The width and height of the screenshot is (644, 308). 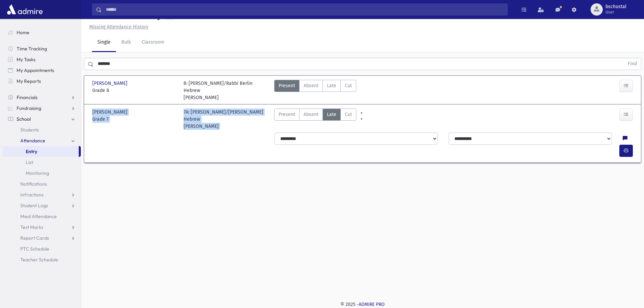 I want to click on a: Monitoring, so click(x=42, y=173).